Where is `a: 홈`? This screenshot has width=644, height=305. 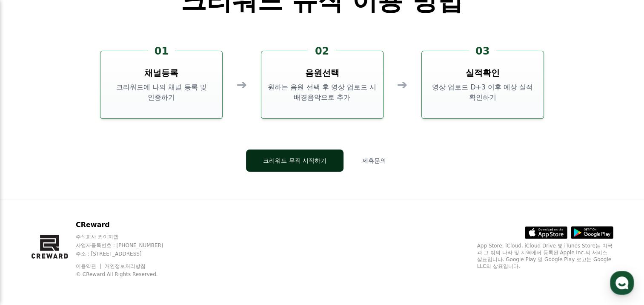 a: 홈 is located at coordinates (30, 245).